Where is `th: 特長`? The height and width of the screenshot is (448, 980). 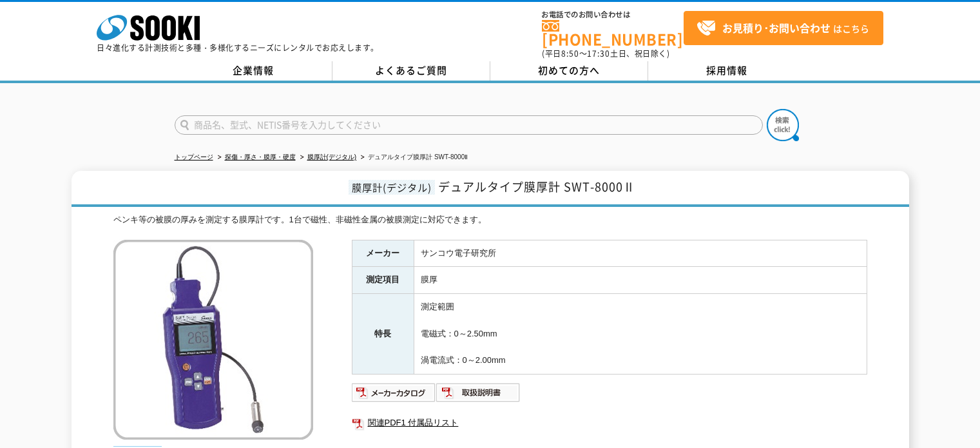 th: 特長 is located at coordinates (382, 333).